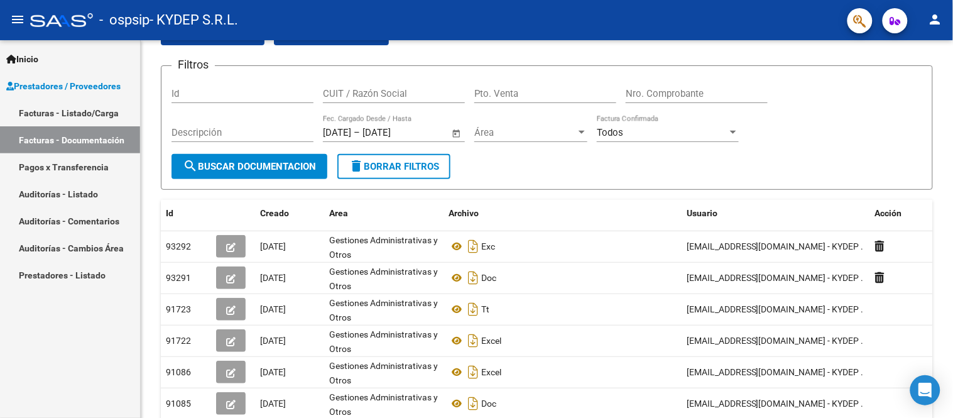 The image size is (953, 418). What do you see at coordinates (290, 213) in the screenshot?
I see `datatable-header-cell: Creado` at bounding box center [290, 213].